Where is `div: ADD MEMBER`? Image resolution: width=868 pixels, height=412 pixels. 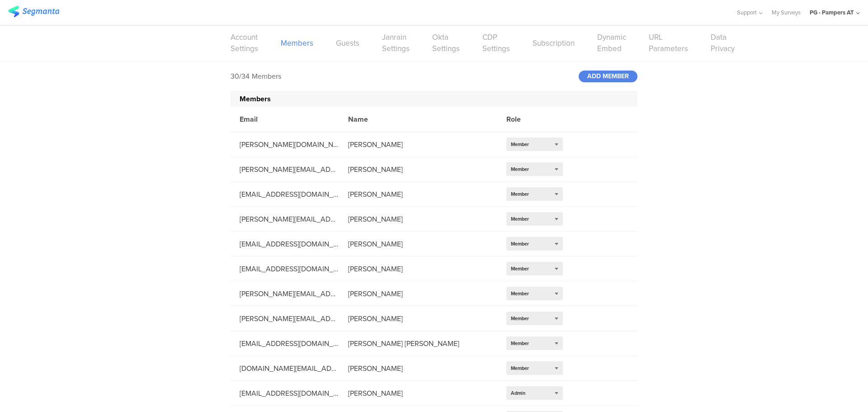
div: ADD MEMBER is located at coordinates (608, 76).